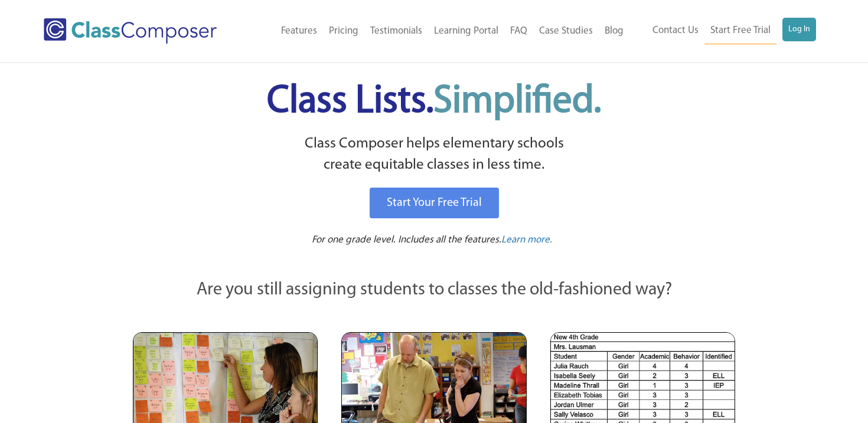 The image size is (868, 423). Describe the element at coordinates (434, 203) in the screenshot. I see `span: Start Your Free Trial` at that location.